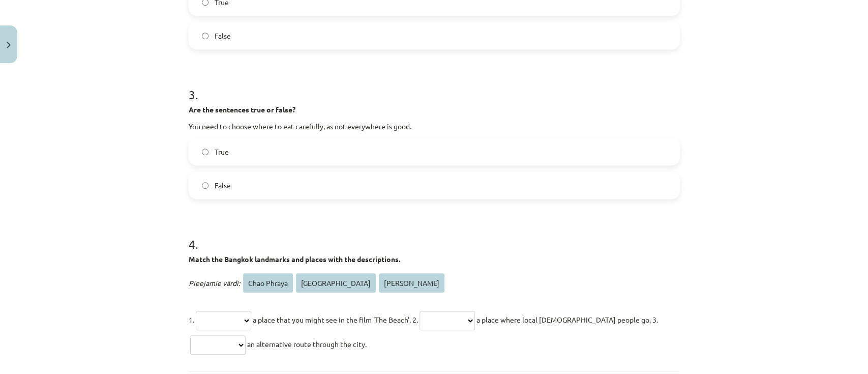  What do you see at coordinates (9, 44) in the screenshot?
I see `img: icon-close-lesson-0947bae3869378f0d4975bcd49f059093ad1ed9edebbc8119c70593378902aed.svg` at bounding box center [9, 44].